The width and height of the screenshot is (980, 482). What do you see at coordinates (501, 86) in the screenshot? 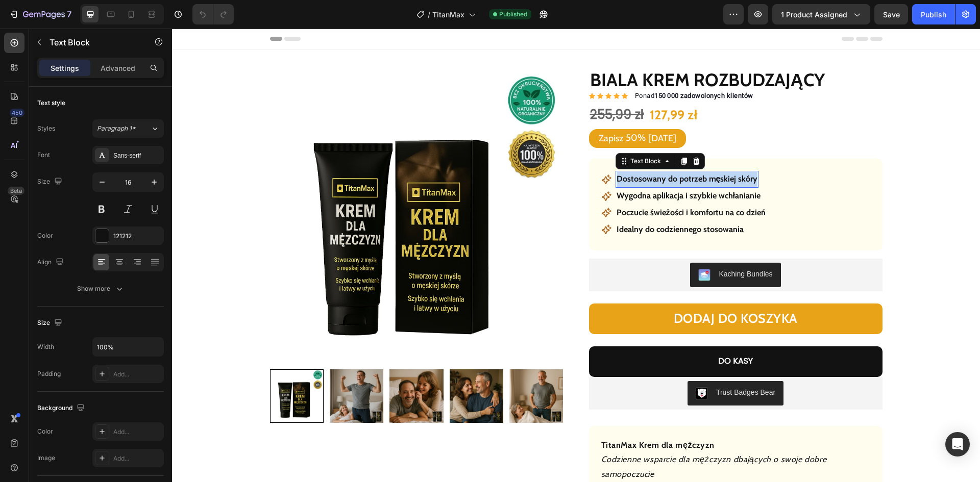
I see `div: 127,99 zł` at bounding box center [501, 86].